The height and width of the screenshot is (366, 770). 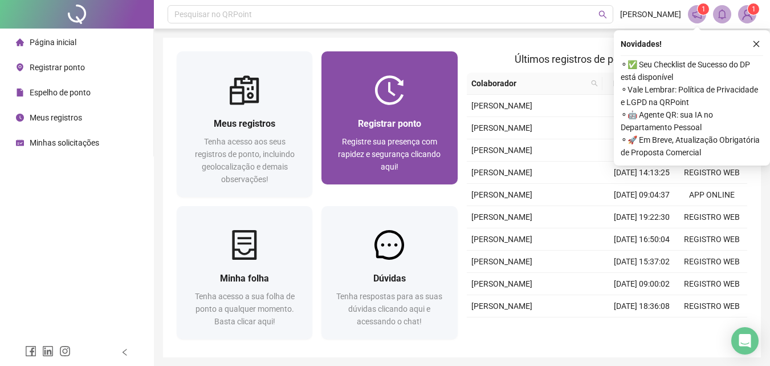 What do you see at coordinates (754, 9) in the screenshot?
I see `sup: Atualize o seu contato no menu Meus Dados` at bounding box center [754, 9].